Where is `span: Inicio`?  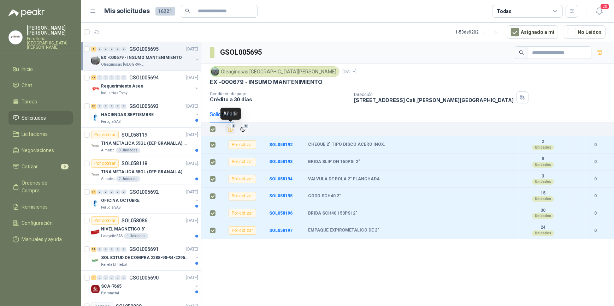
span: Inicio is located at coordinates (28, 69).